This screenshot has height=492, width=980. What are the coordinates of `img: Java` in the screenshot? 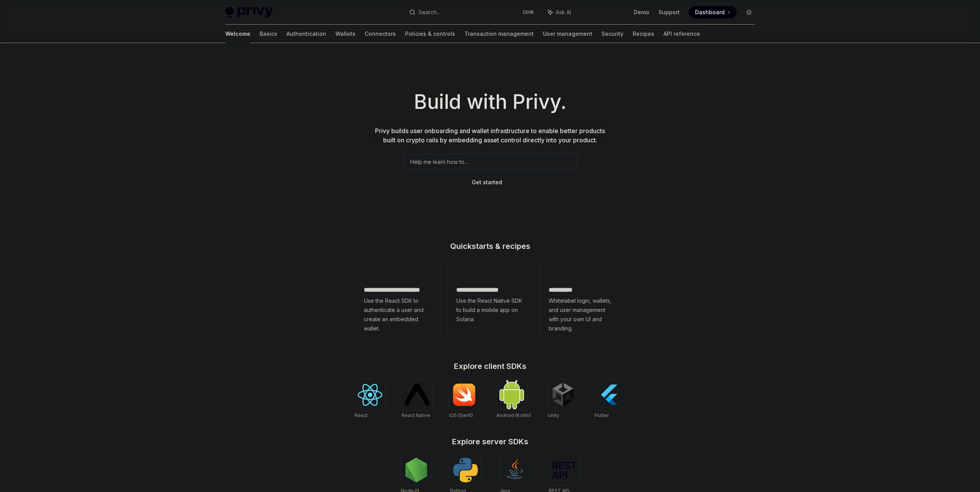 It's located at (514, 470).